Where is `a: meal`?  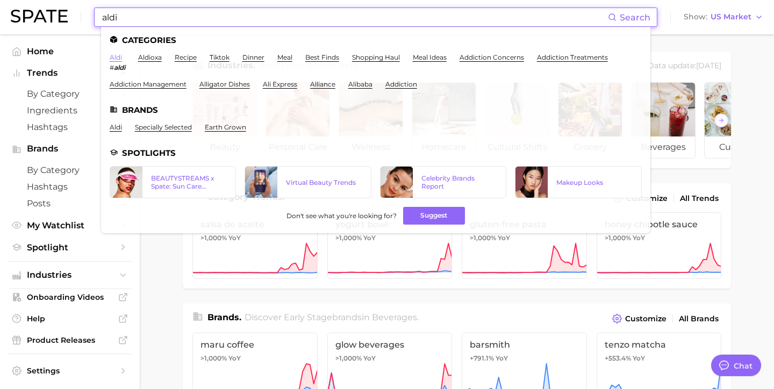
a: meal is located at coordinates (285, 57).